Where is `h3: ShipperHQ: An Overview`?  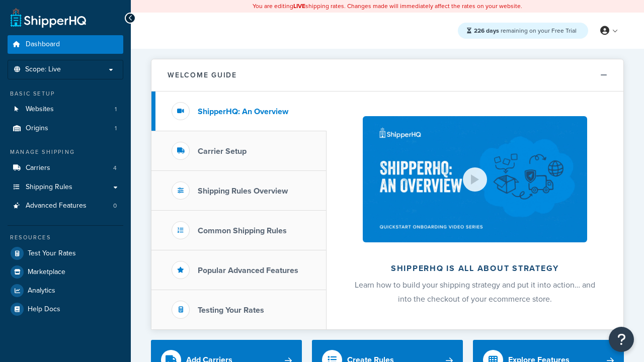
h3: ShipperHQ: An Overview is located at coordinates (243, 112).